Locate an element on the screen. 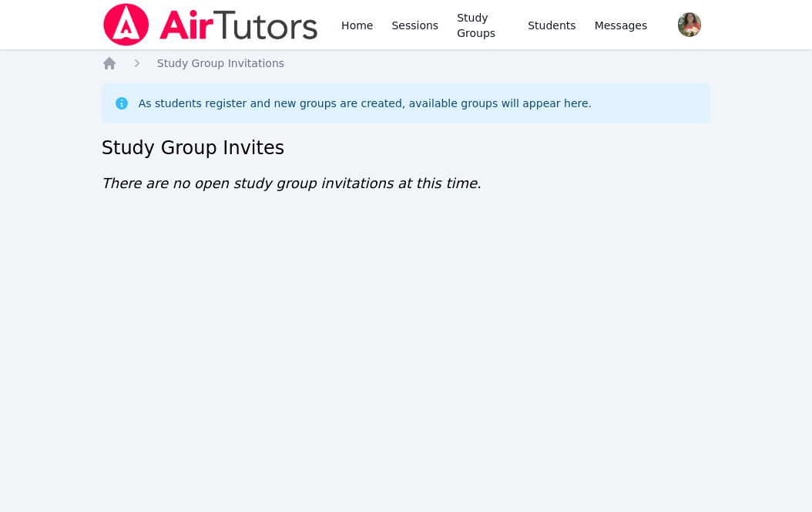 This screenshot has height=512, width=812. nav: Breadcrumb is located at coordinates (406, 63).